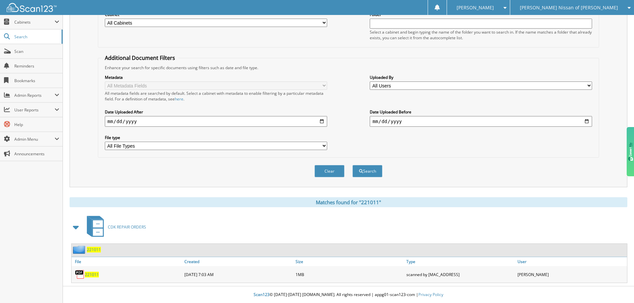  What do you see at coordinates (114, 227) in the screenshot?
I see `a: CDK REPAIR ORDERS` at bounding box center [114, 227].